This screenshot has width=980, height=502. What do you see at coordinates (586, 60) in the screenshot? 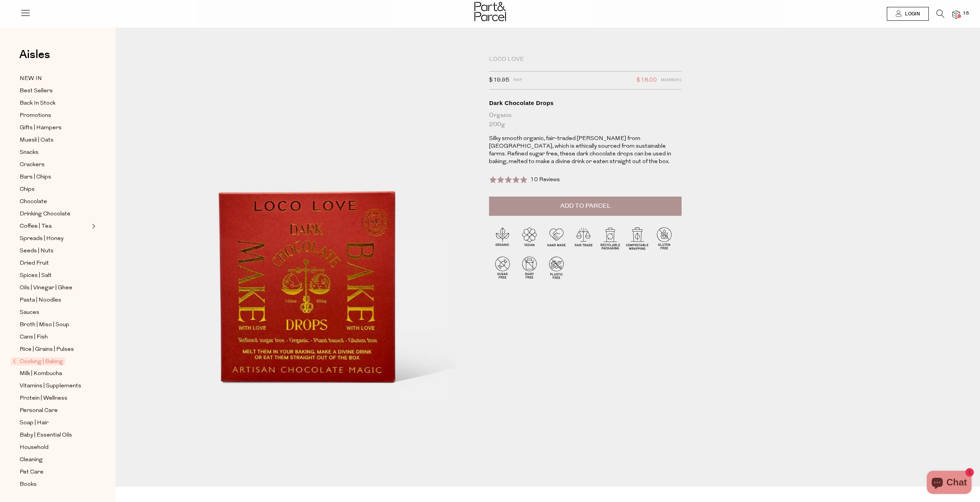
I see `div: Loco Love` at bounding box center [586, 60].